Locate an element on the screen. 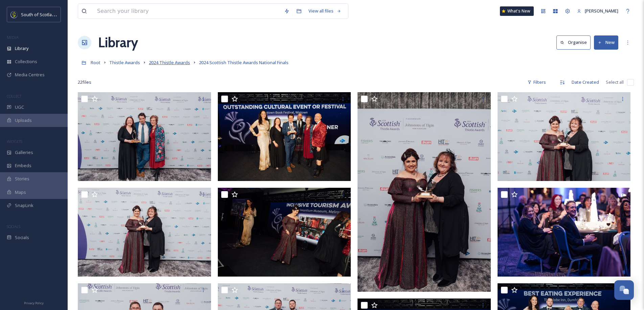  a: What's New is located at coordinates (517, 11).